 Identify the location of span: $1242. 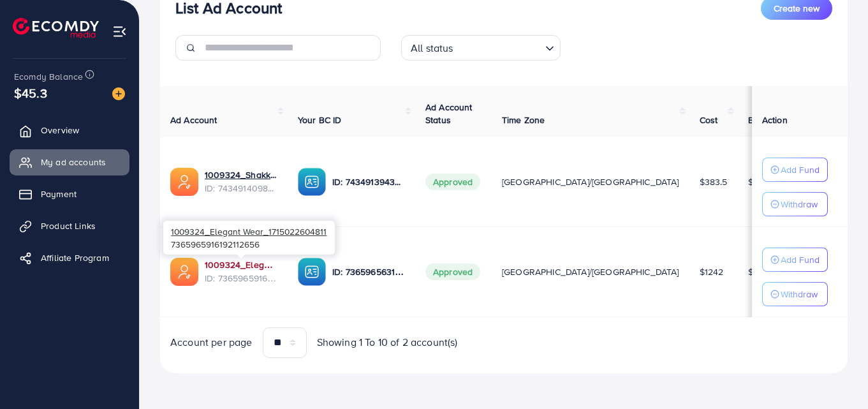
(712, 272).